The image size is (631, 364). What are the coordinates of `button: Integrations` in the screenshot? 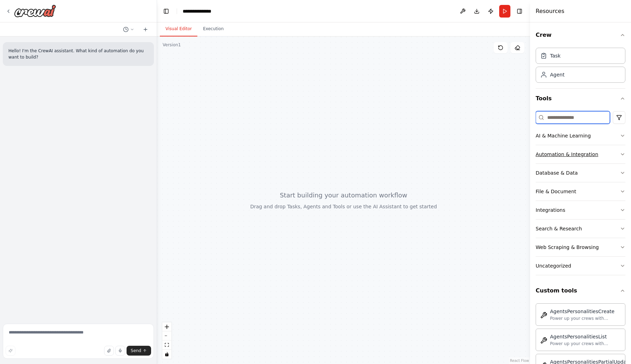 It's located at (580, 210).